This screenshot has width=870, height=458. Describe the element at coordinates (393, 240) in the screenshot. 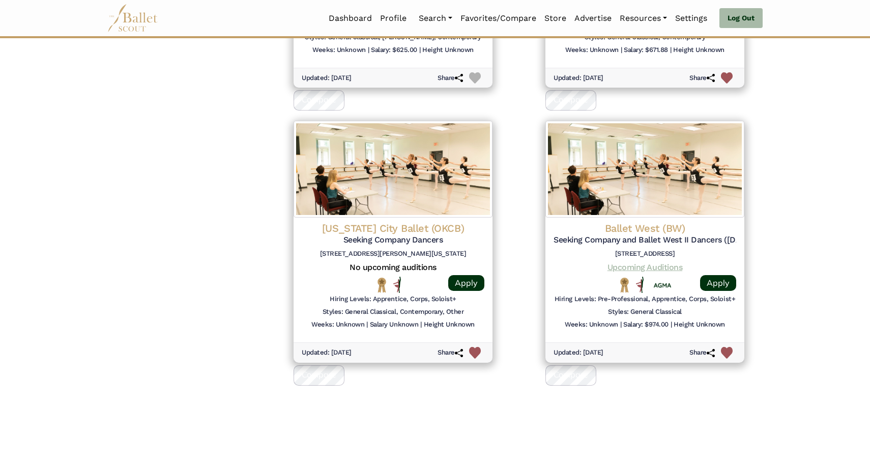

I see `h5: Seeking Company Dancers` at that location.